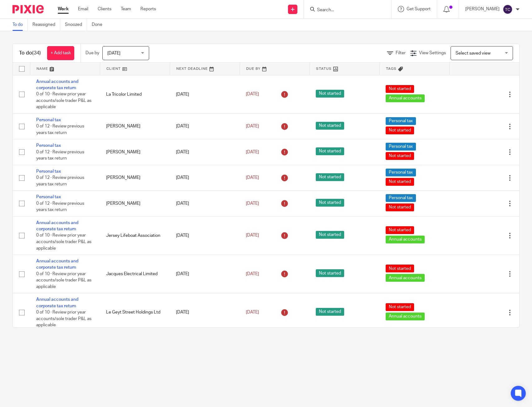 The height and width of the screenshot is (407, 532). I want to click on a: Email, so click(83, 9).